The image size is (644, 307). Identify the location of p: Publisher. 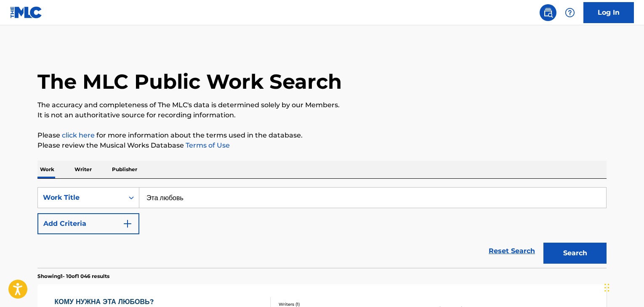
(124, 169).